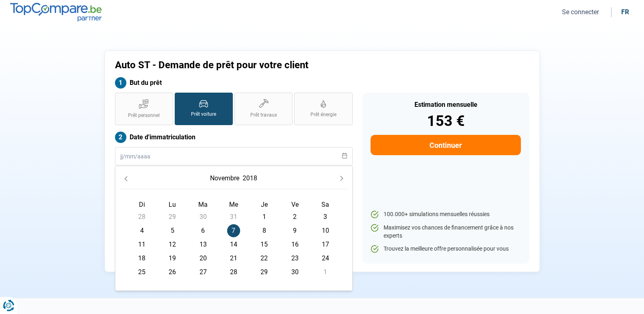 The height and width of the screenshot is (314, 644). What do you see at coordinates (326, 231) in the screenshot?
I see `span: 10` at bounding box center [326, 231].